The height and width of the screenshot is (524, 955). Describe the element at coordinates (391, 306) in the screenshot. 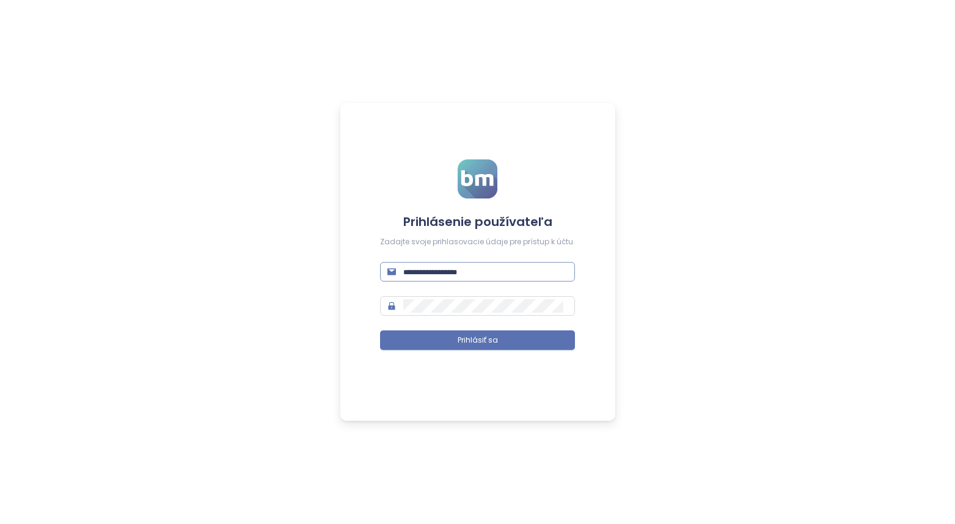

I see `span: lock` at that location.